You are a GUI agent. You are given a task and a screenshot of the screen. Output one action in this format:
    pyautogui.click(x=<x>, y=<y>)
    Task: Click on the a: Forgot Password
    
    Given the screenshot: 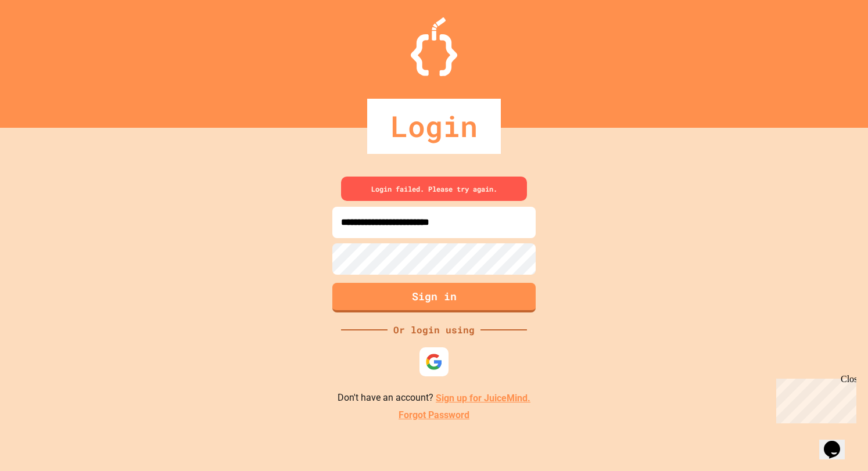 What is the action you would take?
    pyautogui.click(x=434, y=415)
    